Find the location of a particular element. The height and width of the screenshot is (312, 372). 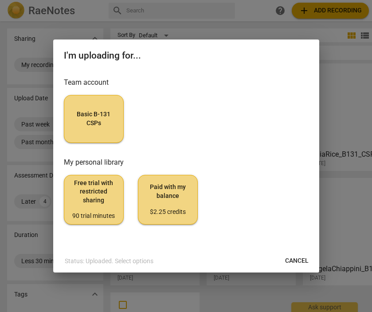

button: Basic B-131 CSPs is located at coordinates (94, 119).